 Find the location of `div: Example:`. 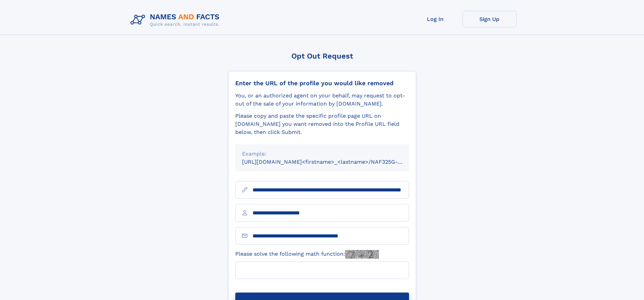

div: Example: is located at coordinates (322, 154).